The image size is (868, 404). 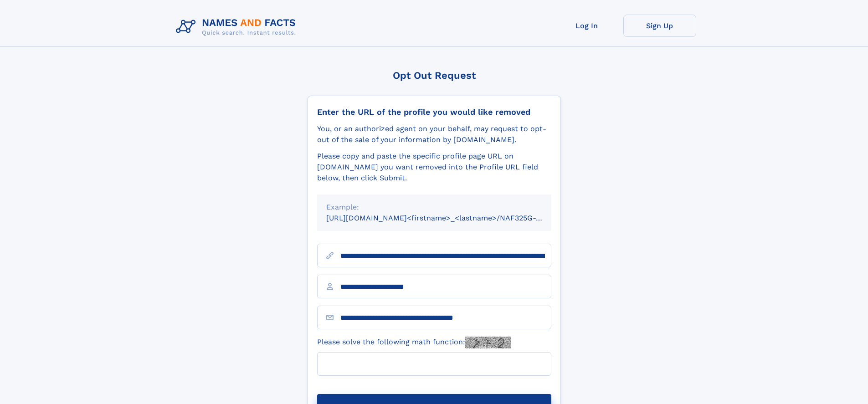 I want to click on div: Enter the URL of the profile you would like removed, so click(x=434, y=112).